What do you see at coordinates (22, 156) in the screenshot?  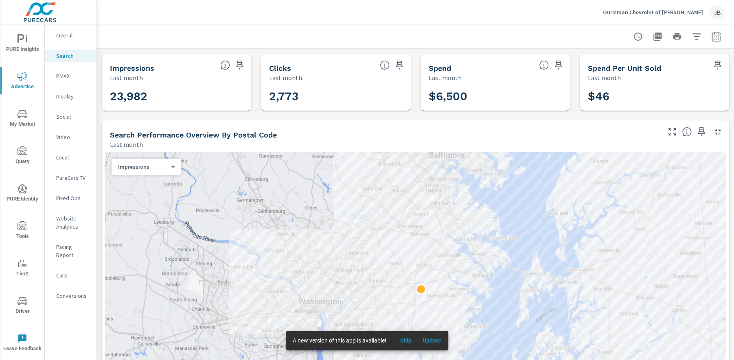 I see `span: Query` at bounding box center [22, 156].